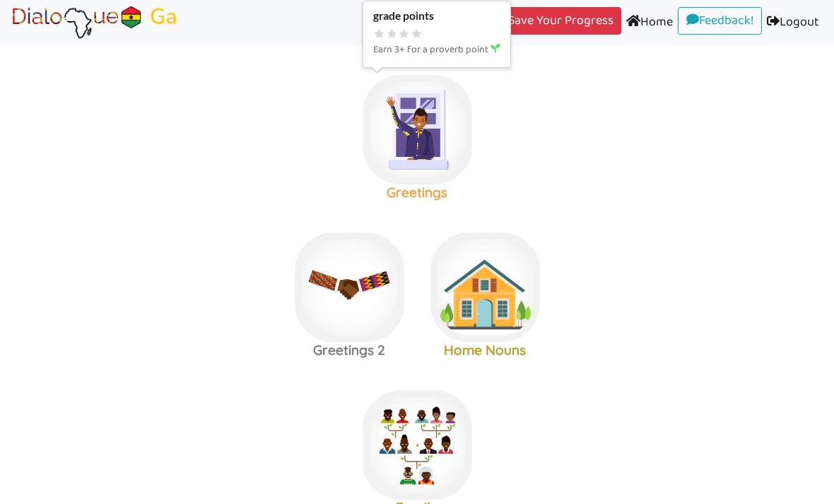 This screenshot has height=504, width=834. I want to click on img: welcome-textile.9f7a6d7f.png, so click(417, 130).